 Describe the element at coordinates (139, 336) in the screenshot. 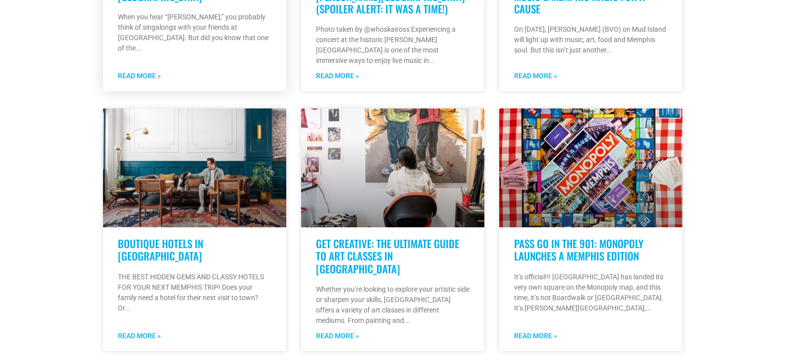

I see `a: Read more about Boutique Hotels in Memphis` at that location.